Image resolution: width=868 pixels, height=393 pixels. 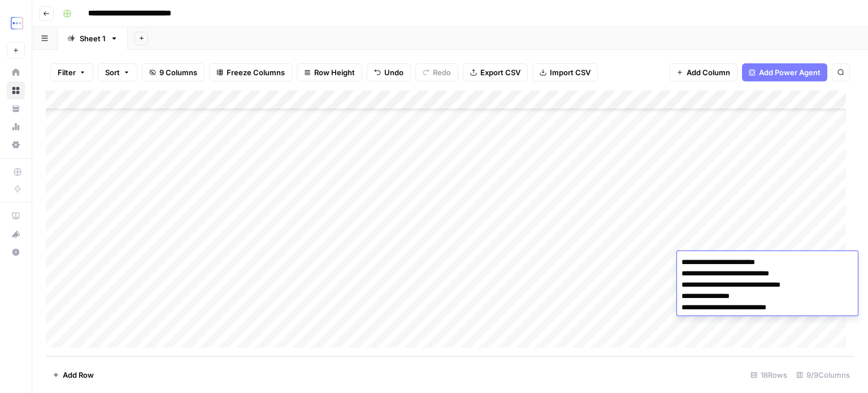 What do you see at coordinates (500, 72) in the screenshot?
I see `span: Export CSV` at bounding box center [500, 72].